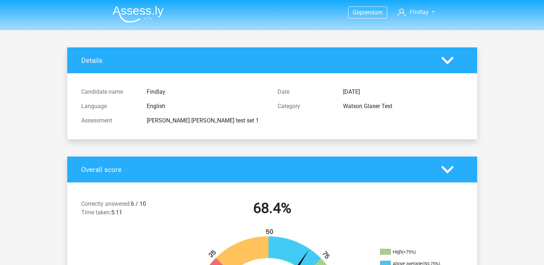 This screenshot has width=544, height=265. I want to click on h4: Overall score, so click(256, 170).